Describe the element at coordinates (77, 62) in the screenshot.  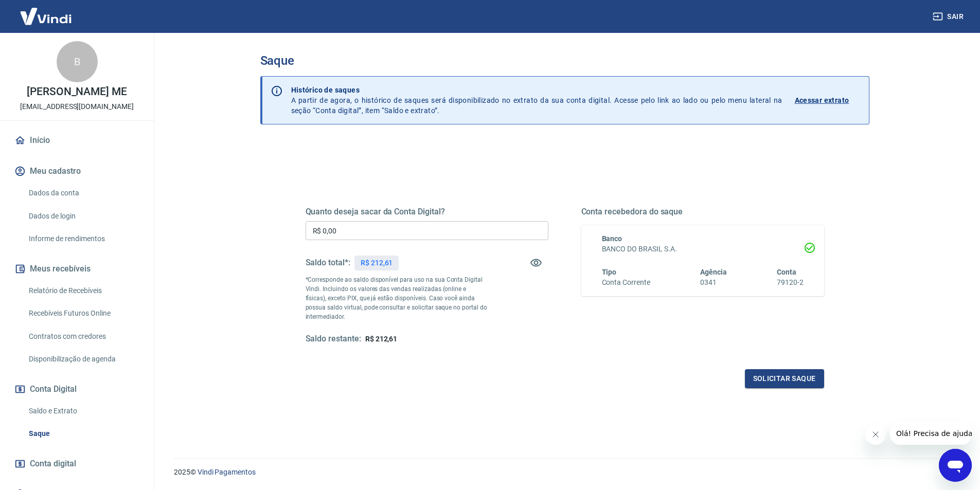
I see `div: B` at that location.